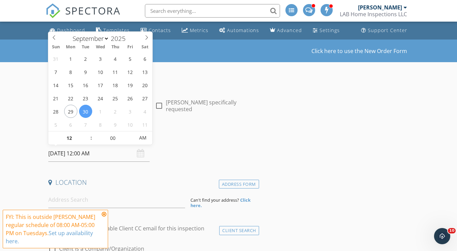 The image size is (457, 251). Describe the element at coordinates (359, 51) in the screenshot. I see `a: Click here to use the New Order Form` at that location.